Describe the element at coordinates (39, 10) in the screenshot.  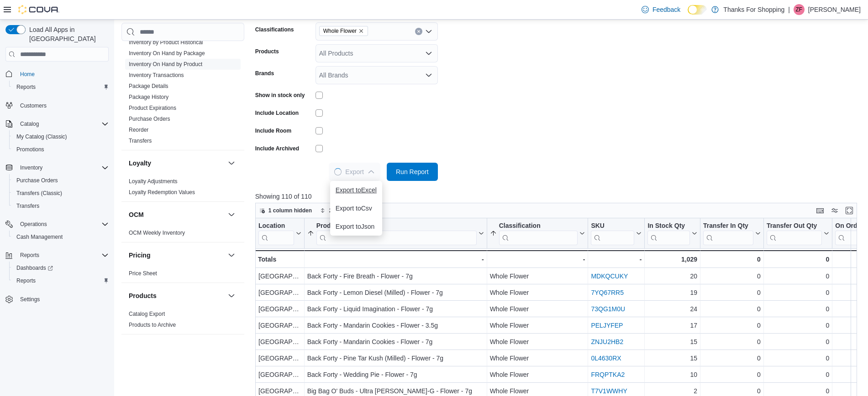
I see `img: Cova` at that location.